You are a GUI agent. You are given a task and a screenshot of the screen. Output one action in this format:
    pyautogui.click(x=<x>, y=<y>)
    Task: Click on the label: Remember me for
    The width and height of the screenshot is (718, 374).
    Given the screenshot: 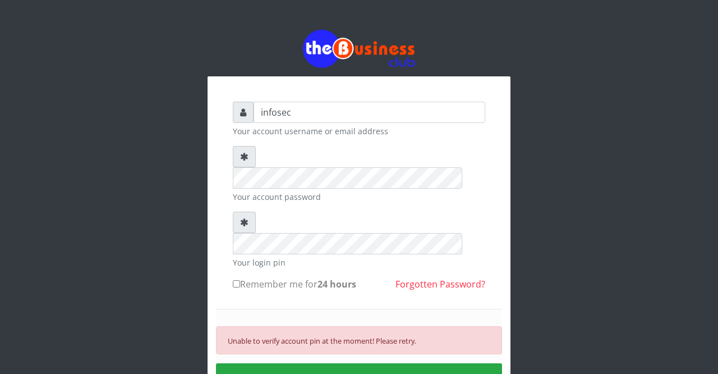 What is the action you would take?
    pyautogui.click(x=294, y=284)
    